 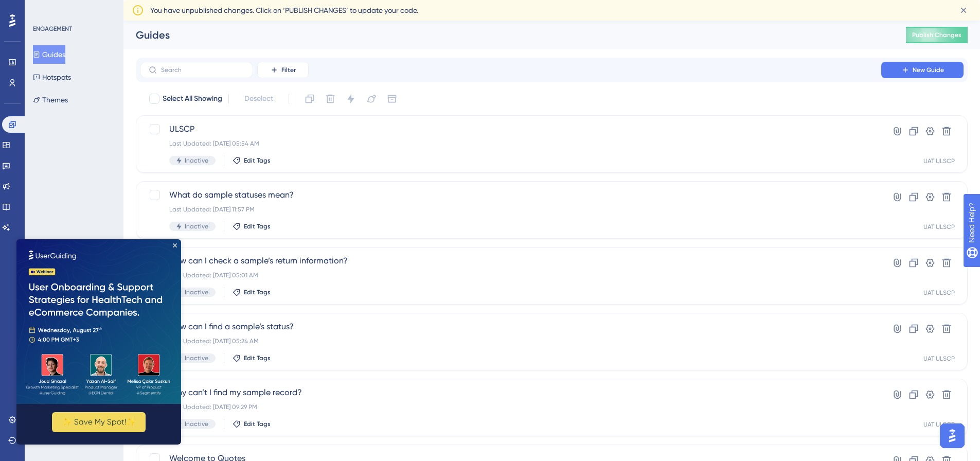 What do you see at coordinates (15, 15) in the screenshot?
I see `img: launcher-image-alternative-text` at bounding box center [15, 15].